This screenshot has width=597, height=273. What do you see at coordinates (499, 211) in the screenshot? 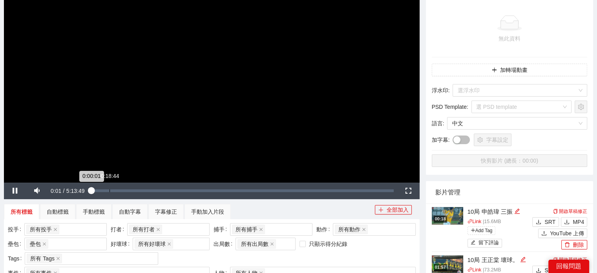
I see `div: 10局 申皓瑋 三振` at bounding box center [499, 211].